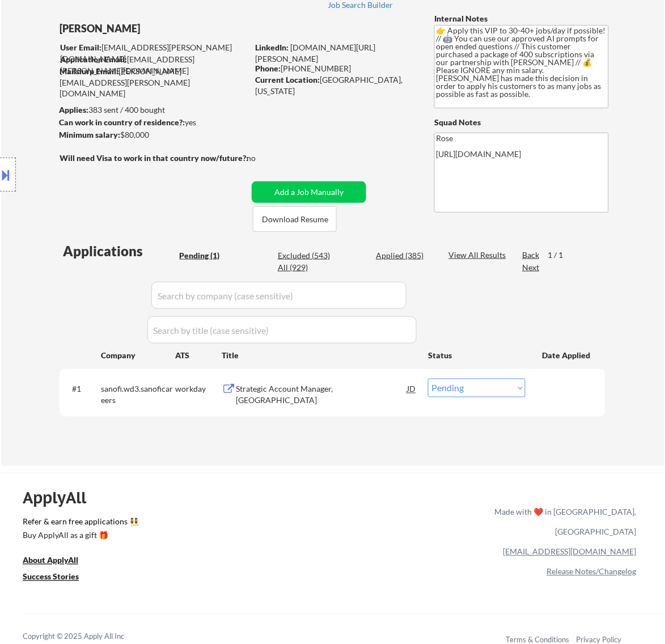 The height and width of the screenshot is (644, 665). Describe the element at coordinates (477, 355) in the screenshot. I see `div: Status` at that location.